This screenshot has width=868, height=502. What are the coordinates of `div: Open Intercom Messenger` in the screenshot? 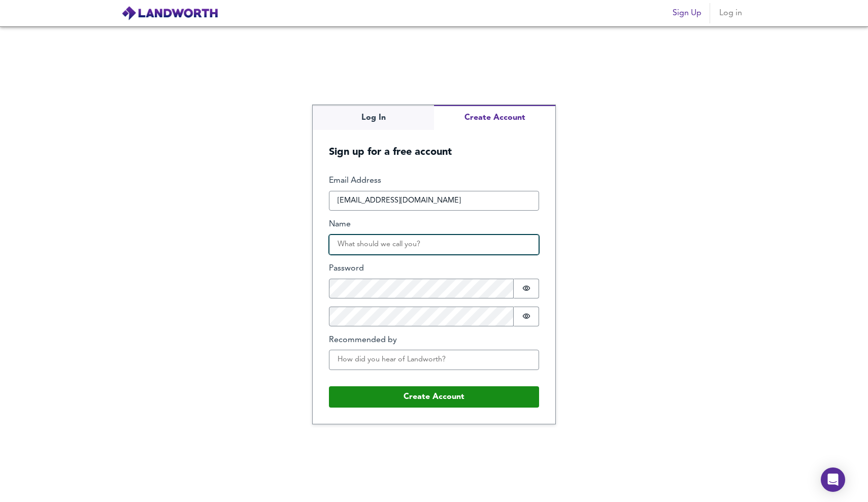 It's located at (833, 480).